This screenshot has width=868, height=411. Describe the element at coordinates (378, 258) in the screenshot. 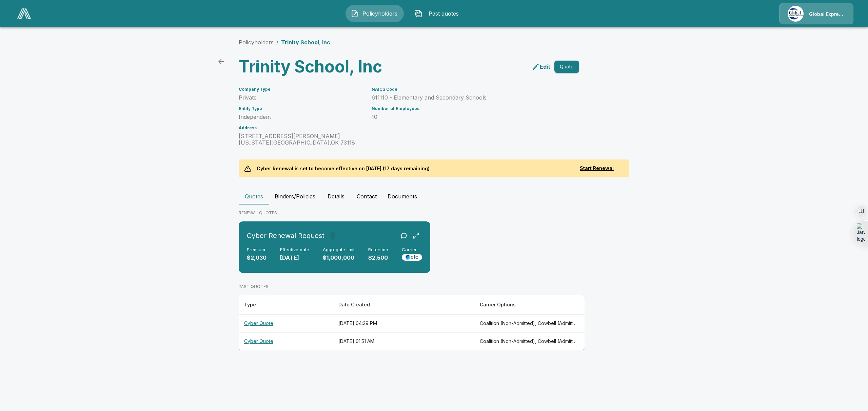

I see `p: $2,500` at that location.